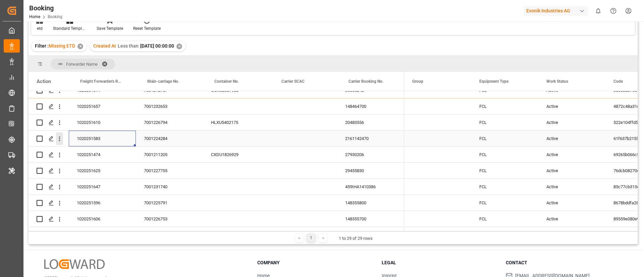 The image size is (644, 277). I want to click on div: Save Template, so click(110, 28).